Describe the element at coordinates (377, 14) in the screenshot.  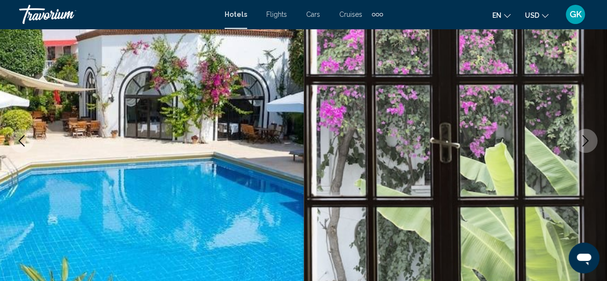
I see `button: Extra navigation items` at that location.